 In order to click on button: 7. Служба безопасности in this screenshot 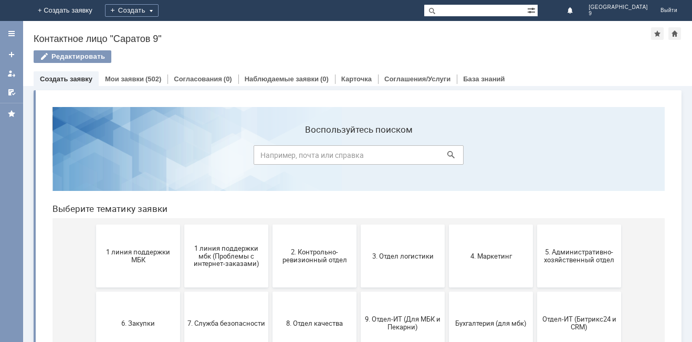, I will do `click(182, 225)`.